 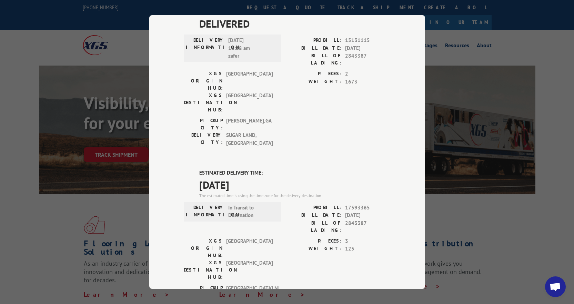 I want to click on span: In Transit to Destination, so click(x=251, y=211).